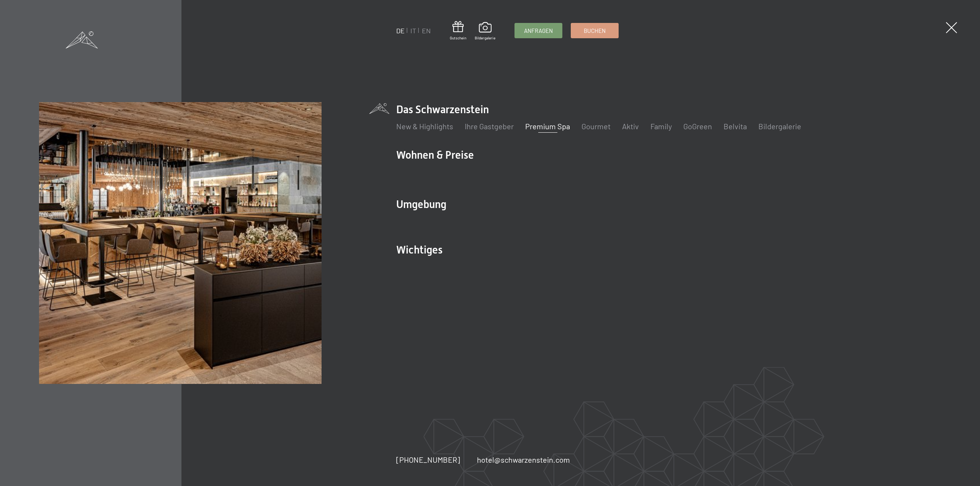 The image size is (980, 486). What do you see at coordinates (538, 31) in the screenshot?
I see `a: Anfragen` at bounding box center [538, 31].